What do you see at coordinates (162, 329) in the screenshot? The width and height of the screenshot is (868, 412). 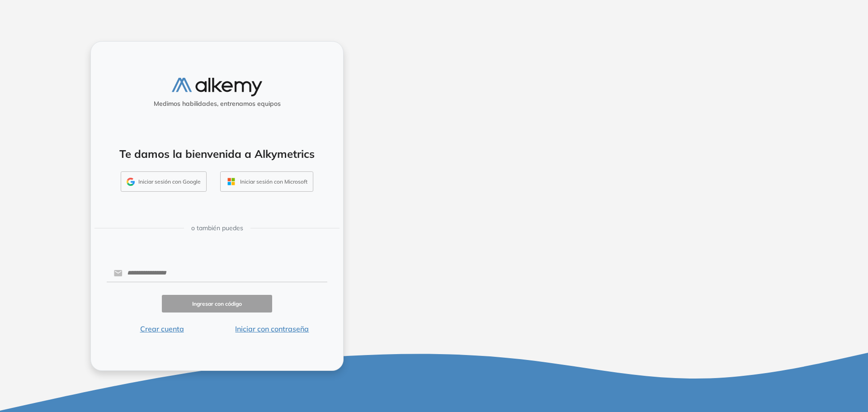 I see `button: Crear cuenta` at bounding box center [162, 329].